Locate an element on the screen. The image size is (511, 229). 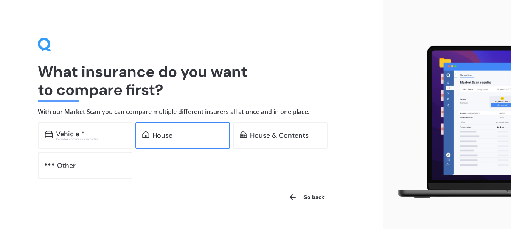
h1: What insurance do you want to compare first? is located at coordinates (191, 81).